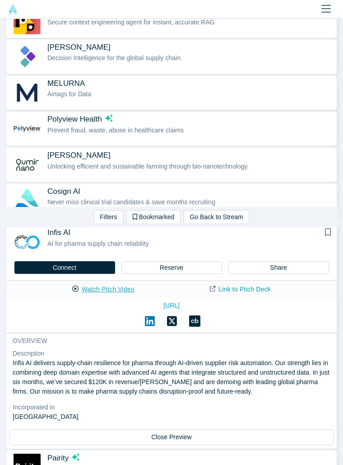 Image resolution: width=343 pixels, height=465 pixels. Describe the element at coordinates (279, 267) in the screenshot. I see `button: Share` at that location.